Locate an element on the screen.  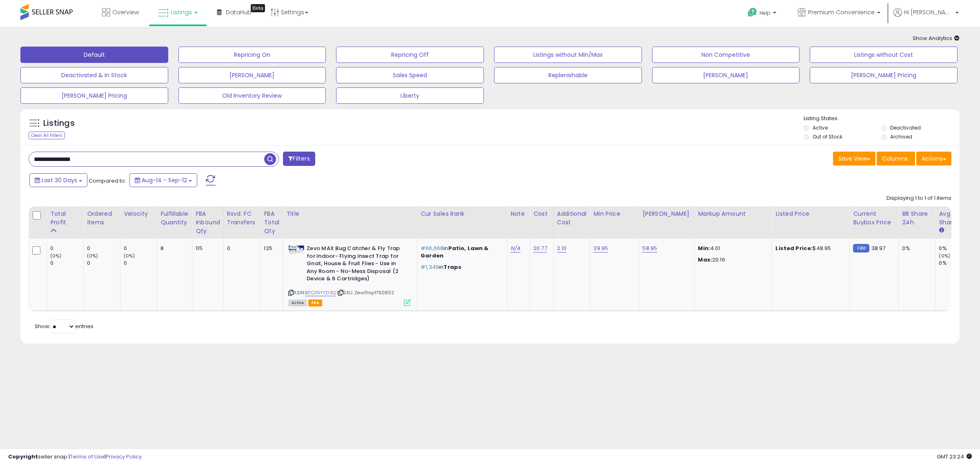
div: Ordered Items is located at coordinates (102, 218).